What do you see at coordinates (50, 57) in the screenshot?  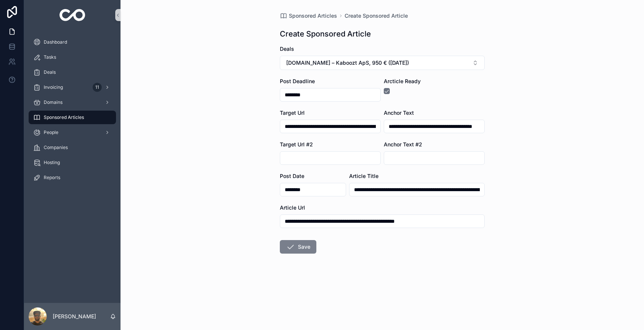 I see `span: Tasks` at bounding box center [50, 57].